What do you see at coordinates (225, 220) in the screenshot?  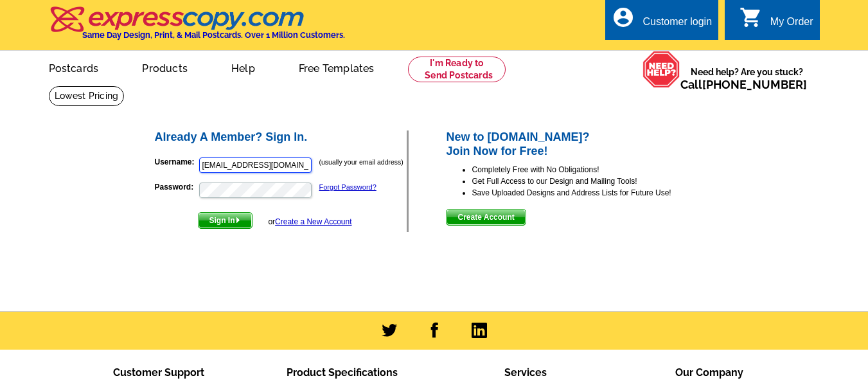 I see `span: Sign In` at bounding box center [225, 220].